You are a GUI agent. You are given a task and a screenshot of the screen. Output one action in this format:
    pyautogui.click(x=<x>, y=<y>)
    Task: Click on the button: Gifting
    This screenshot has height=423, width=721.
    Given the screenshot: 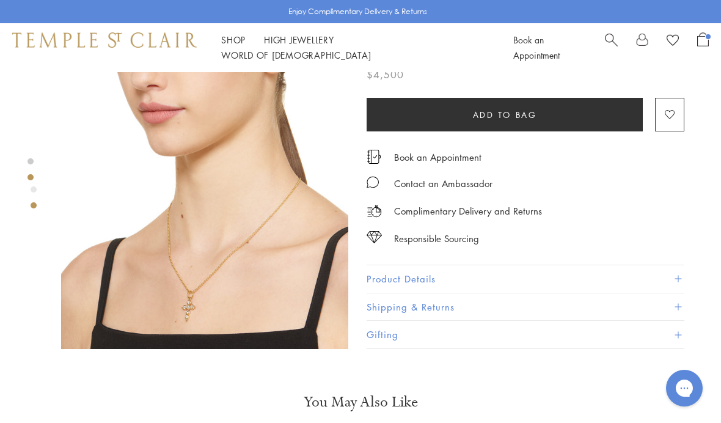 What is the action you would take?
    pyautogui.click(x=525, y=334)
    